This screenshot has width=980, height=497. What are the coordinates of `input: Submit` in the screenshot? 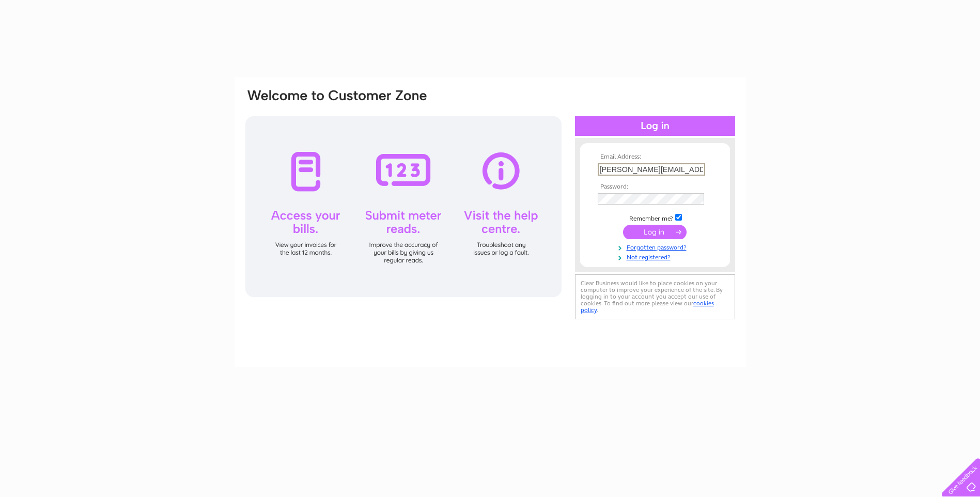 It's located at (655, 232).